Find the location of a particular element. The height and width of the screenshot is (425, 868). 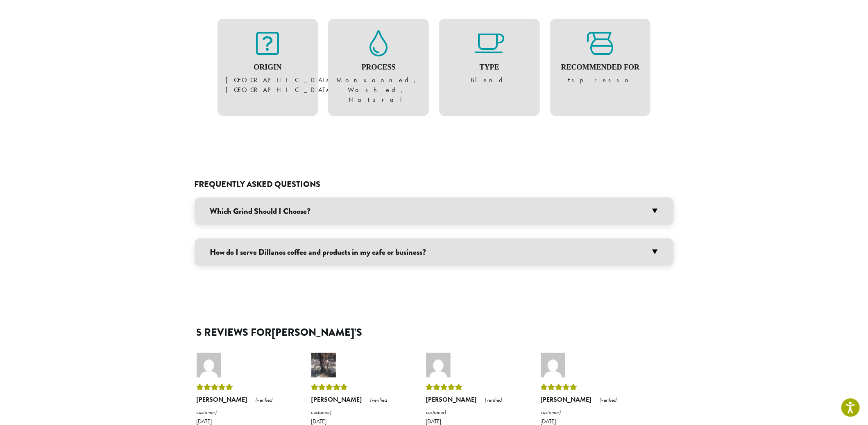

h4: Origin is located at coordinates (268, 67).